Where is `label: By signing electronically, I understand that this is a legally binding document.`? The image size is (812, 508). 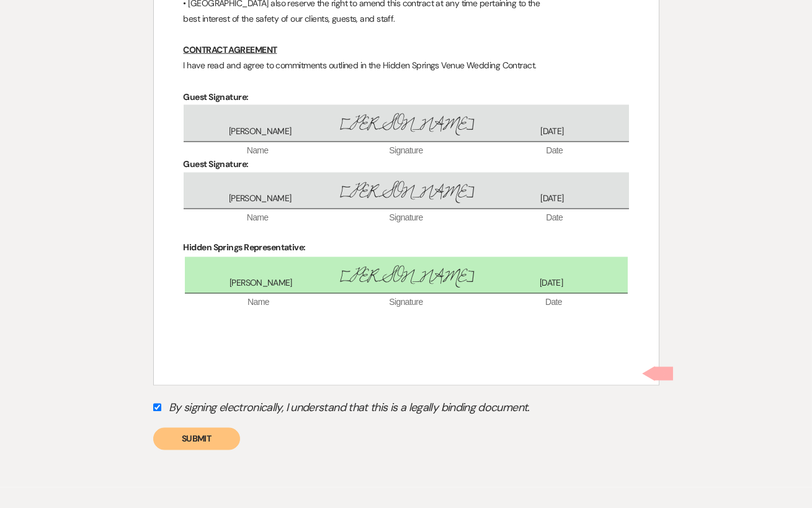
label: By signing electronically, I understand that this is a legally binding document. is located at coordinates (407, 410).